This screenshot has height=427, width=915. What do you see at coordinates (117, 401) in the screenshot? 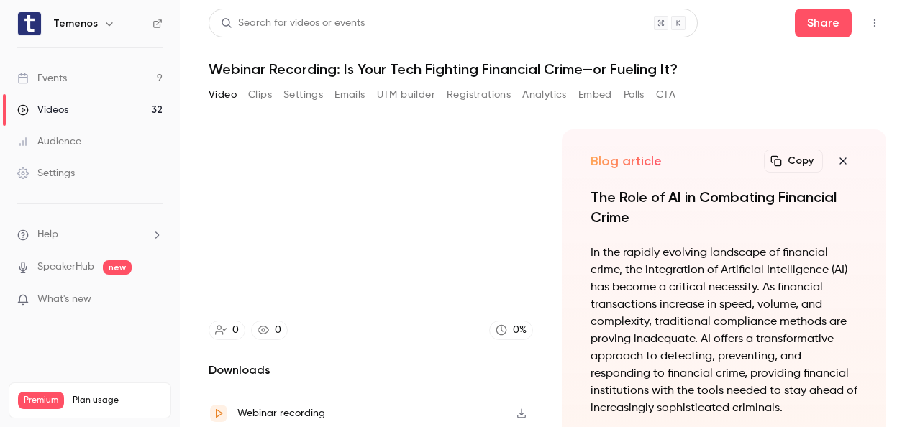
I see `span: Plan usage` at bounding box center [117, 401].